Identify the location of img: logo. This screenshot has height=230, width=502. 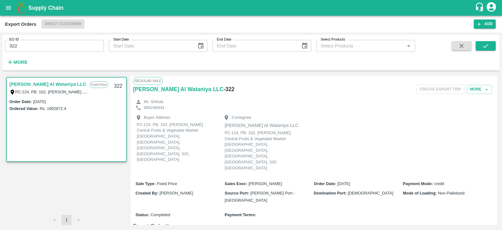
(22, 8).